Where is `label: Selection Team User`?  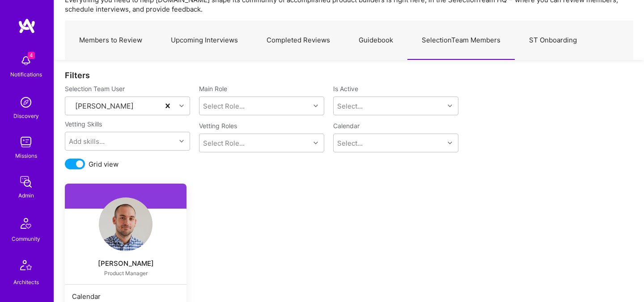 label: Selection Team User is located at coordinates (127, 88).